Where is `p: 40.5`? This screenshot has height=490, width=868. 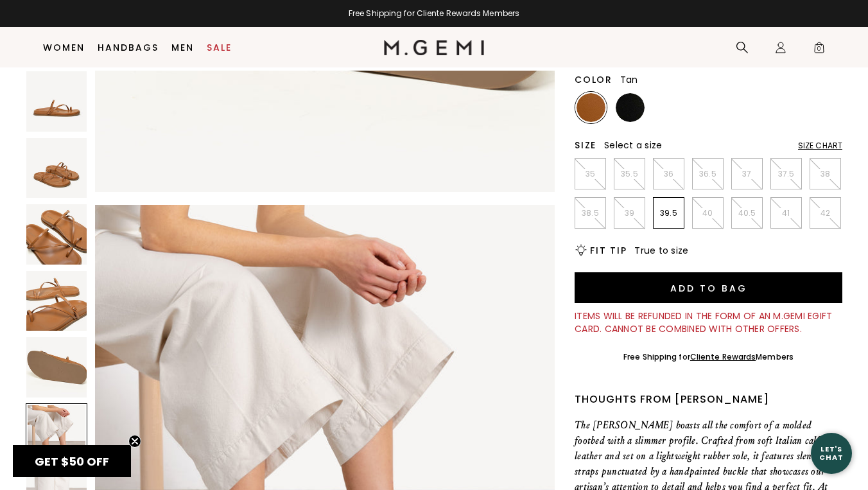 p: 40.5 is located at coordinates (747, 213).